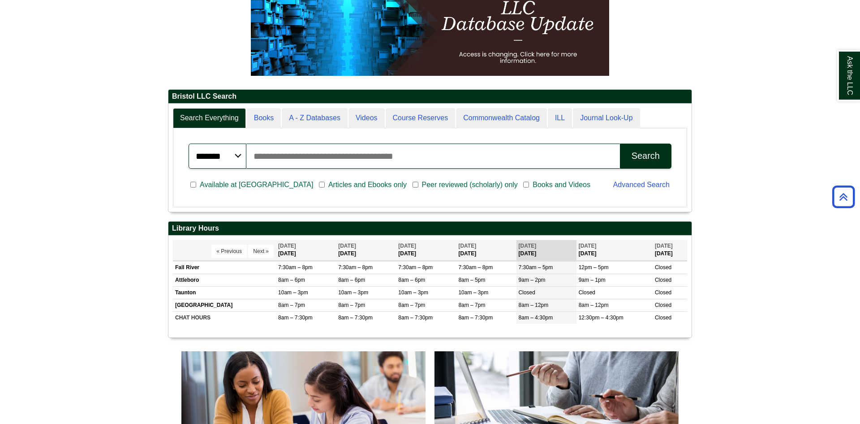  What do you see at coordinates (601, 317) in the screenshot?
I see `span: 12:30pm – 4:30pm` at bounding box center [601, 317].